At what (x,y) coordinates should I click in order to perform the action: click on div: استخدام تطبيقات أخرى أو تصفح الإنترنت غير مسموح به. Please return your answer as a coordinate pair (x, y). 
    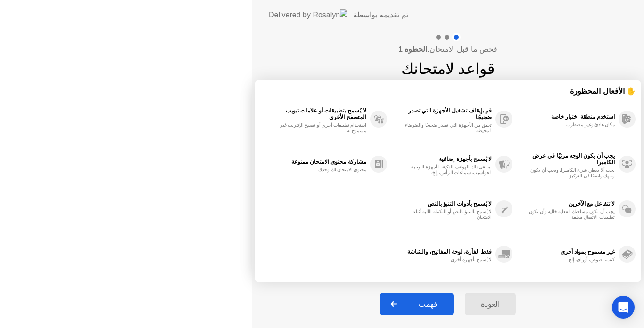
    Looking at the image, I should click on (321, 128).